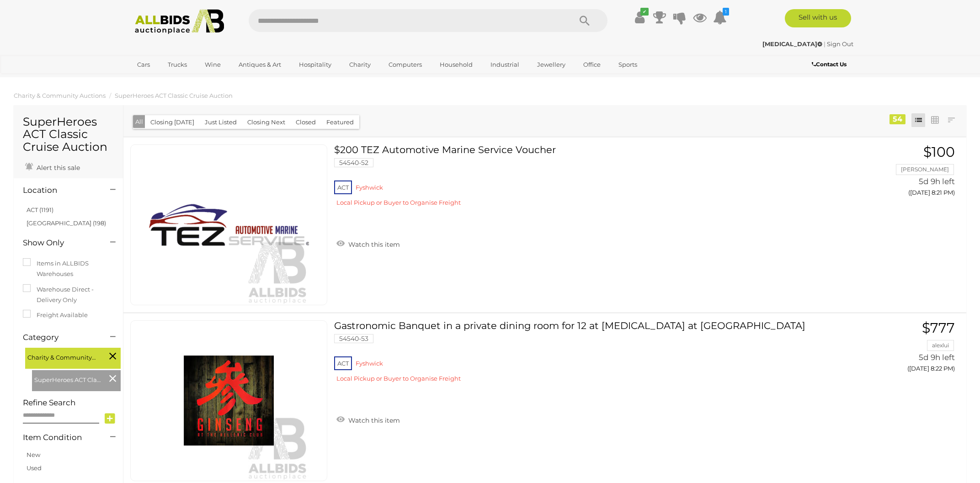 This screenshot has width=980, height=483. What do you see at coordinates (830, 64) in the screenshot?
I see `a: Contact Us` at bounding box center [830, 64].